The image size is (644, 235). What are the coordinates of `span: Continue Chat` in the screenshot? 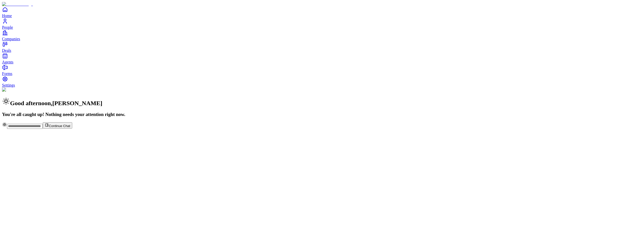 It's located at (59, 126).